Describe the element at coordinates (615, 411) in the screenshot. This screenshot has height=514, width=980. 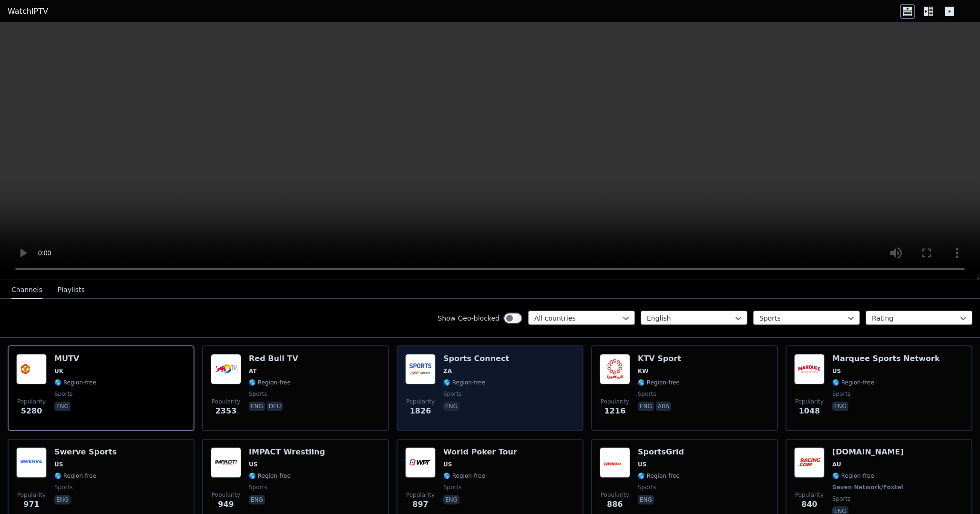
I see `span: 1216` at that location.